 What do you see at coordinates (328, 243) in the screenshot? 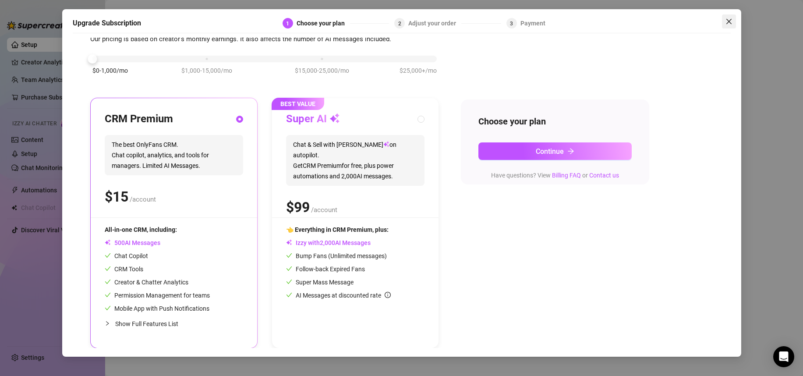
I see `span: Izzy with AI Messages` at bounding box center [328, 243].